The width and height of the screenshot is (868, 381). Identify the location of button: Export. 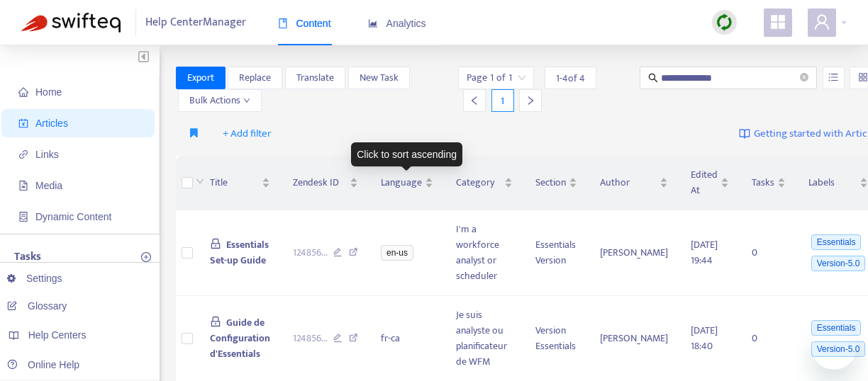
(201, 78).